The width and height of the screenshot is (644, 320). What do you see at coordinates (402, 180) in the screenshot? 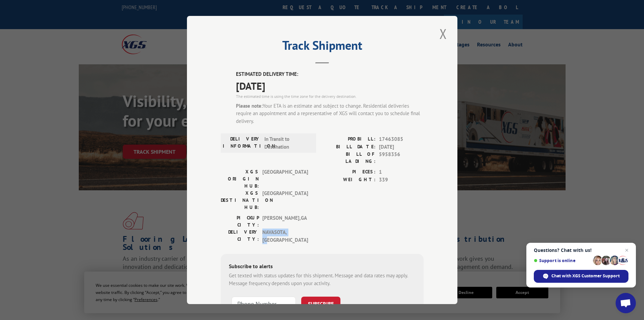
I see `span: 339` at bounding box center [402, 180].